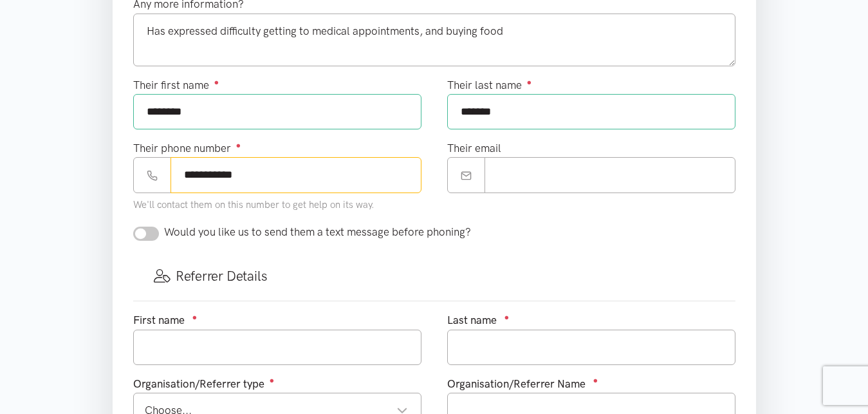 Image resolution: width=868 pixels, height=414 pixels. What do you see at coordinates (471, 320) in the screenshot?
I see `label: Last name` at bounding box center [471, 320].